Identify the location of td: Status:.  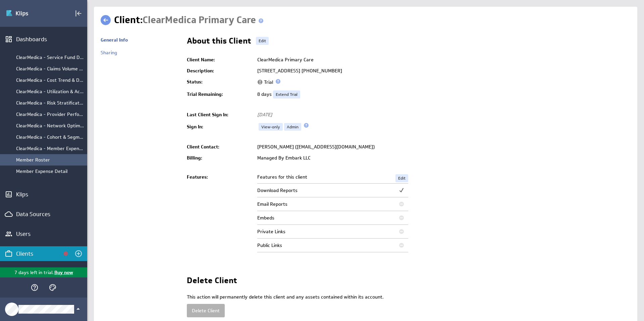
(220, 82).